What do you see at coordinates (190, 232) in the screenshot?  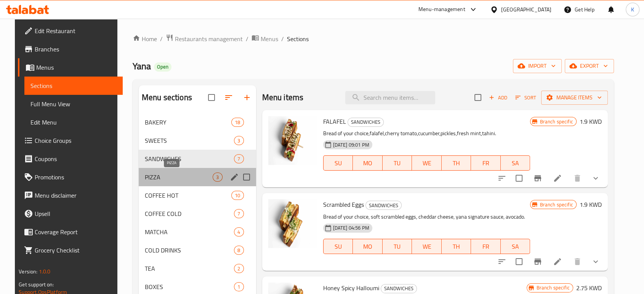 I see `span: MATCHA` at bounding box center [190, 232].